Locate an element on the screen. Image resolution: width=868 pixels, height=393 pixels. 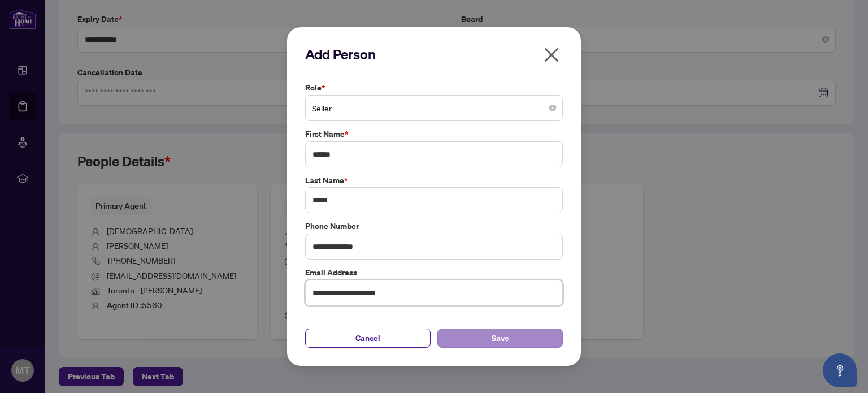
button: Open asap is located at coordinates (840, 370).